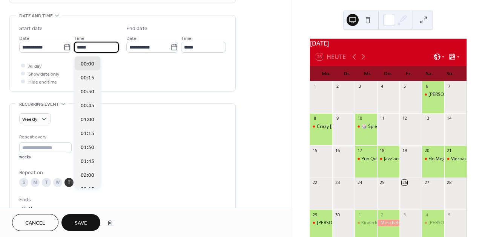 The height and width of the screenshot is (237, 485). Describe the element at coordinates (315, 215) in the screenshot. I see `div: 29` at that location.